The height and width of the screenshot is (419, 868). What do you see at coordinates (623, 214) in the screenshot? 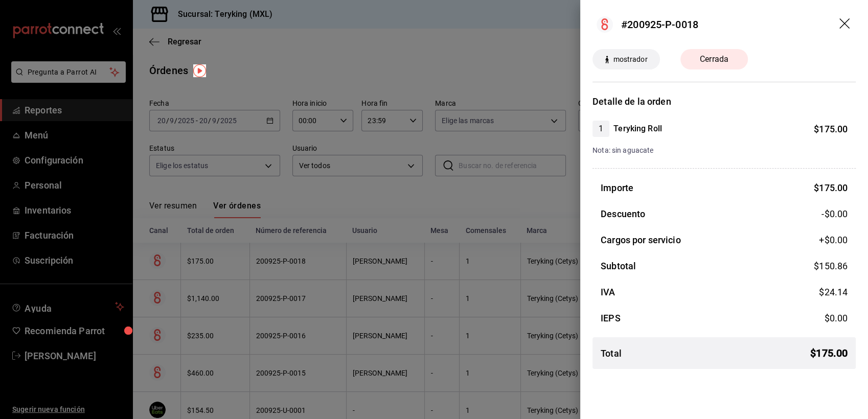
I see `h3: Descuento` at bounding box center [623, 214].